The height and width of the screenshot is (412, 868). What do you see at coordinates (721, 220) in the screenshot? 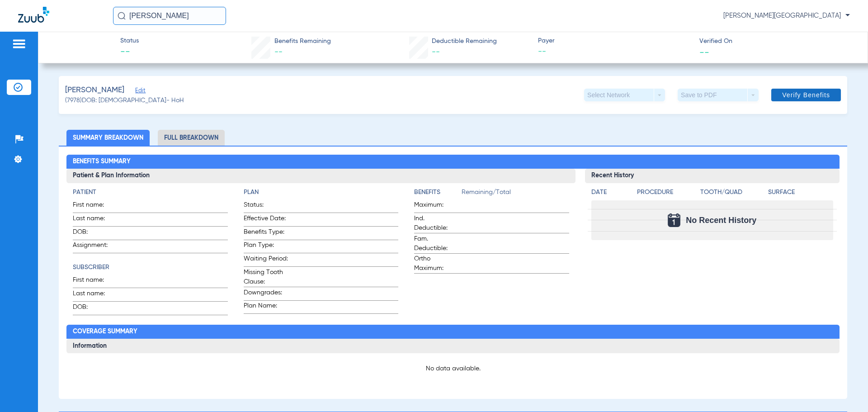
I see `span: No Recent History` at bounding box center [721, 220].